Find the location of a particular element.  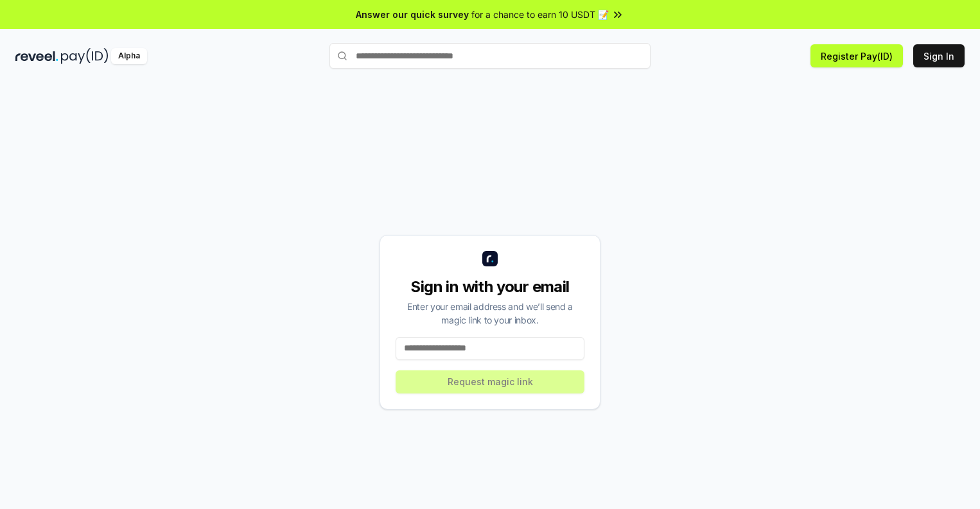

img: reveel_dark is located at coordinates (37, 56).